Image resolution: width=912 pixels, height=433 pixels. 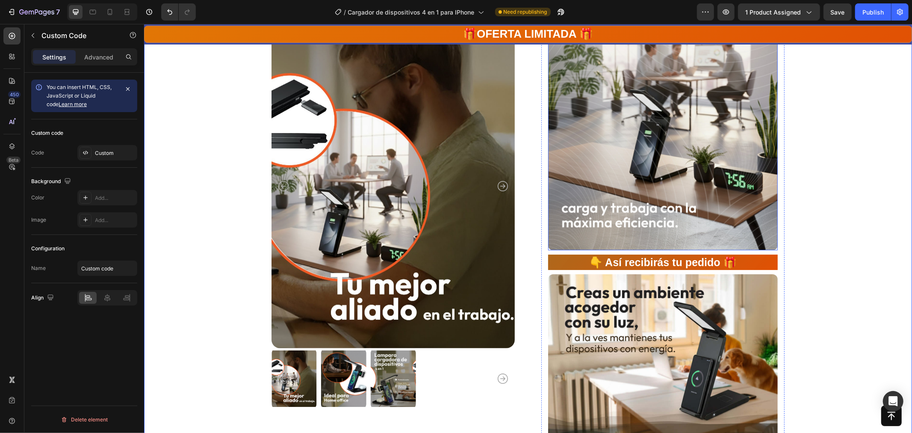 What do you see at coordinates (84, 420) in the screenshot?
I see `button: Delete element` at bounding box center [84, 420].